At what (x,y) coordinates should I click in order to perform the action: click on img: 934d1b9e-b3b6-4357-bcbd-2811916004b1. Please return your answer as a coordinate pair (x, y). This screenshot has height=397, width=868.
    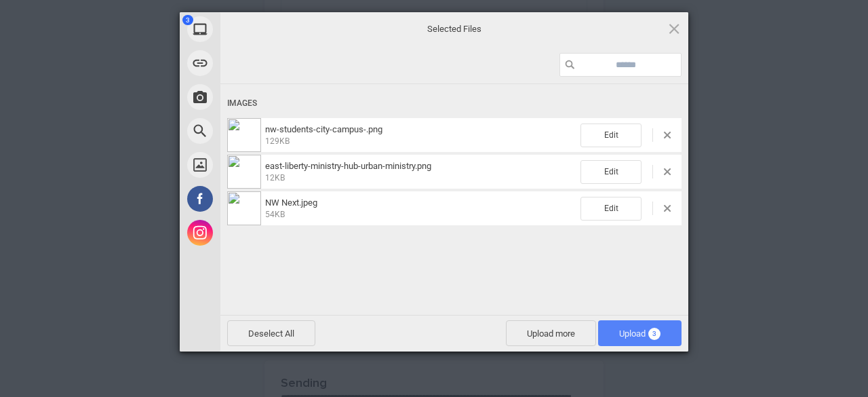
    Looking at the image, I should click on (244, 135).